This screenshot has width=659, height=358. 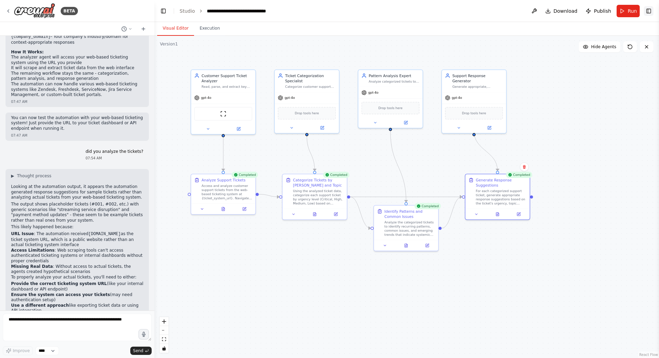 What do you see at coordinates (31, 176) in the screenshot?
I see `button: ▶Thought process` at bounding box center [31, 176].